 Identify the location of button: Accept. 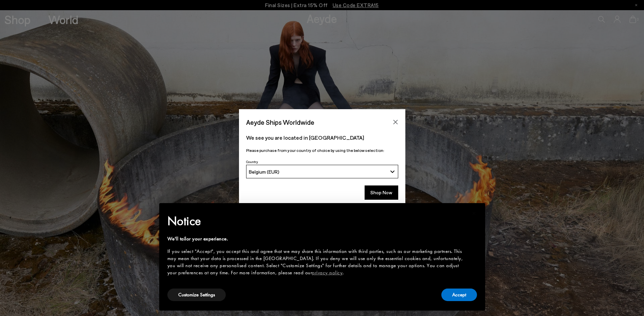
(459, 295).